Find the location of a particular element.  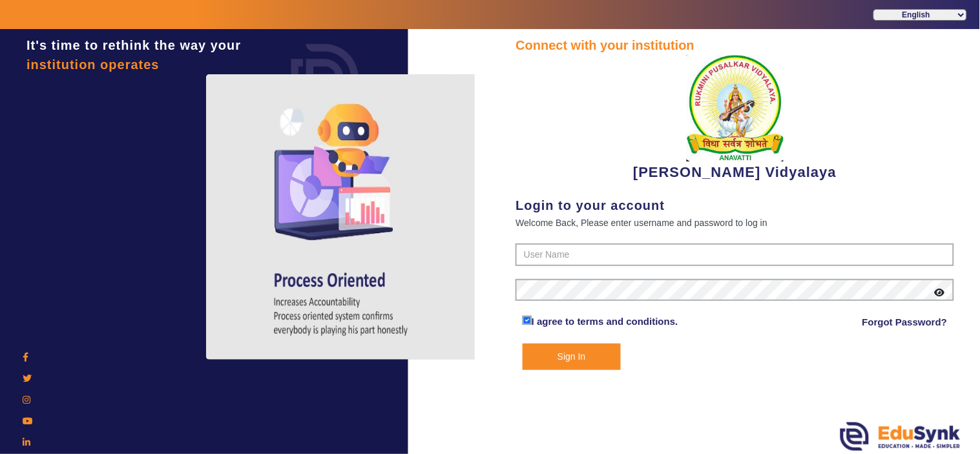

div: Connect with your institution is located at coordinates (734, 46).